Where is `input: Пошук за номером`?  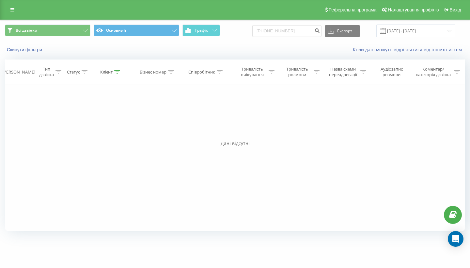 input: Пошук за номером is located at coordinates (287, 31).